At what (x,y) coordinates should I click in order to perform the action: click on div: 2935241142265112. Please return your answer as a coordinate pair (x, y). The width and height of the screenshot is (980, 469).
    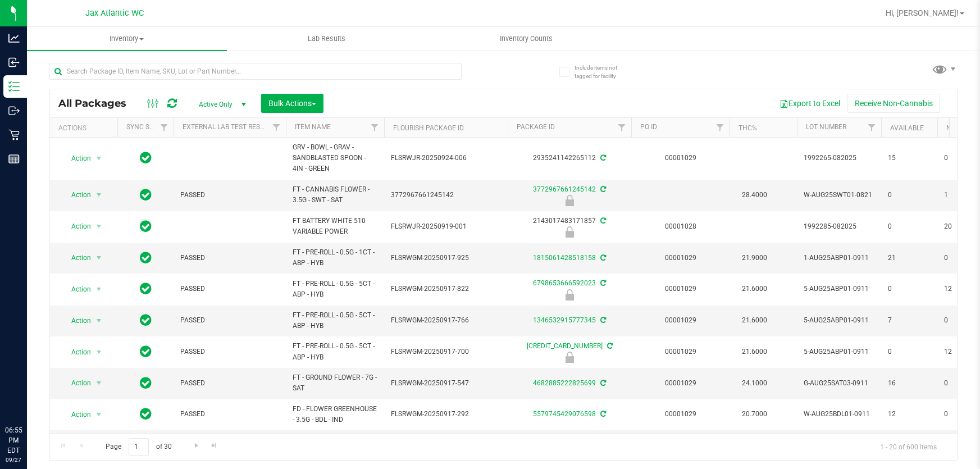
    Looking at the image, I should click on (570, 158).